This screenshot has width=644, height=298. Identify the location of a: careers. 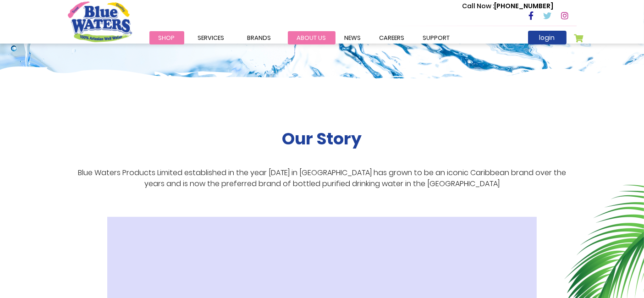
(392, 37).